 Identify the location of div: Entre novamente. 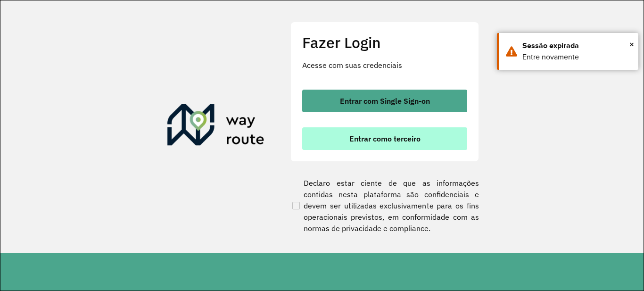
(576, 57).